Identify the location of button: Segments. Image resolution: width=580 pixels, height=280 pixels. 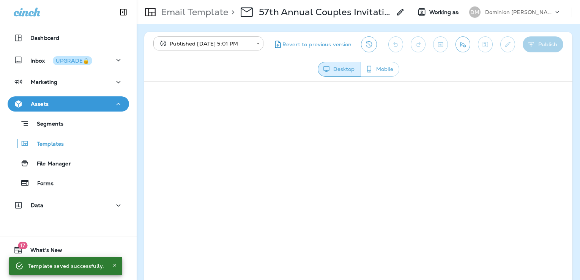
(68, 123).